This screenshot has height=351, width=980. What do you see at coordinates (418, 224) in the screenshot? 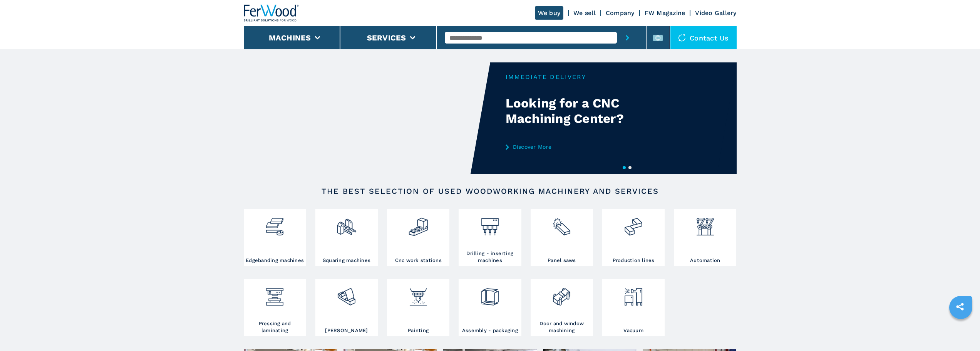
I see `img: centro_di_lavoro_cnc_2.png` at bounding box center [418, 224].